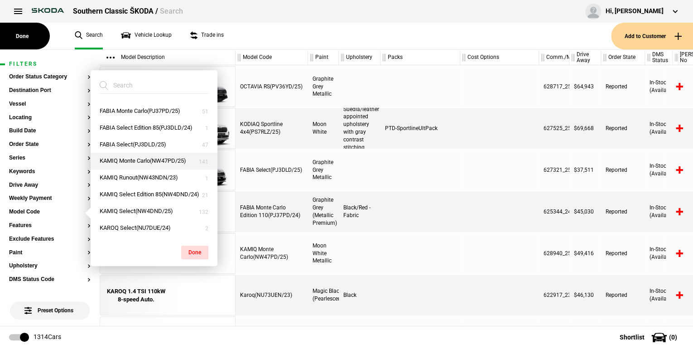 The height and width of the screenshot is (349, 693). I want to click on button: DMS Status Code, so click(50, 280).